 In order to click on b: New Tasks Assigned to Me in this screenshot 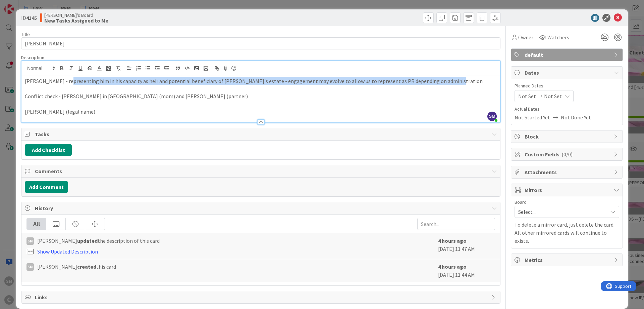, I will do `click(76, 20)`.